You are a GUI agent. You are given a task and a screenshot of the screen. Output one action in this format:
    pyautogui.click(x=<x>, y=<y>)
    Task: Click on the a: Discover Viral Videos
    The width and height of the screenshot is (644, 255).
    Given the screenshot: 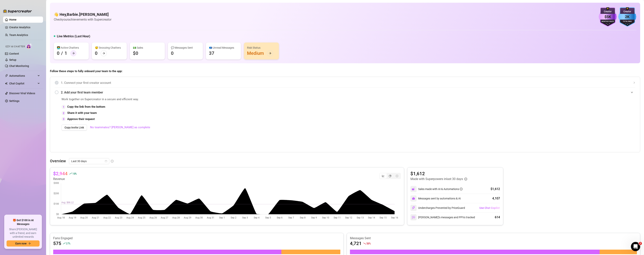 What is the action you would take?
    pyautogui.click(x=22, y=93)
    